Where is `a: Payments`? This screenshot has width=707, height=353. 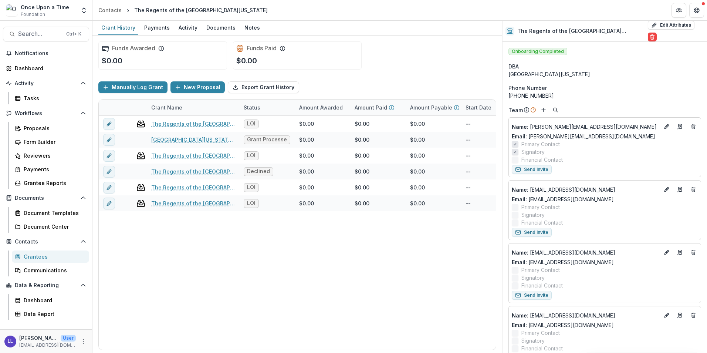
a: Payments is located at coordinates (50, 169).